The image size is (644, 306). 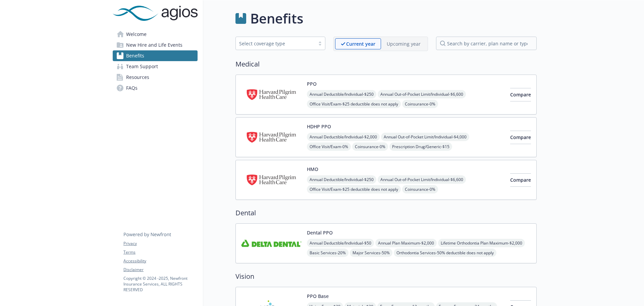 I want to click on button: HDHP PPO, so click(x=319, y=127).